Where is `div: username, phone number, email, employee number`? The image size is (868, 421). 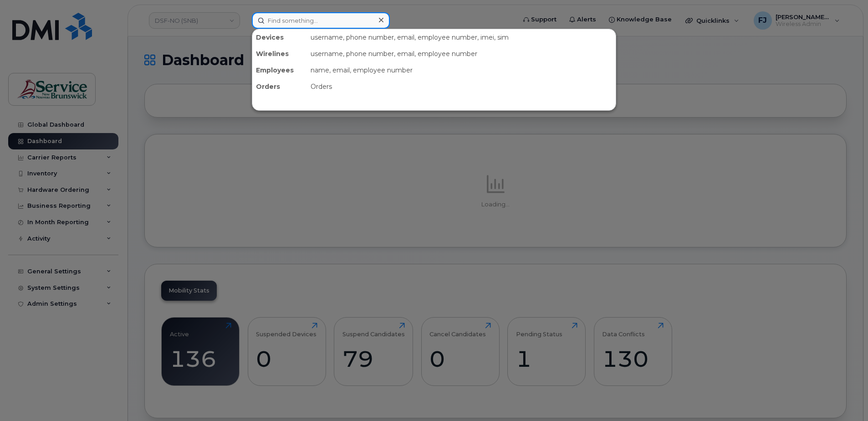
div: username, phone number, email, employee number is located at coordinates (461, 53).